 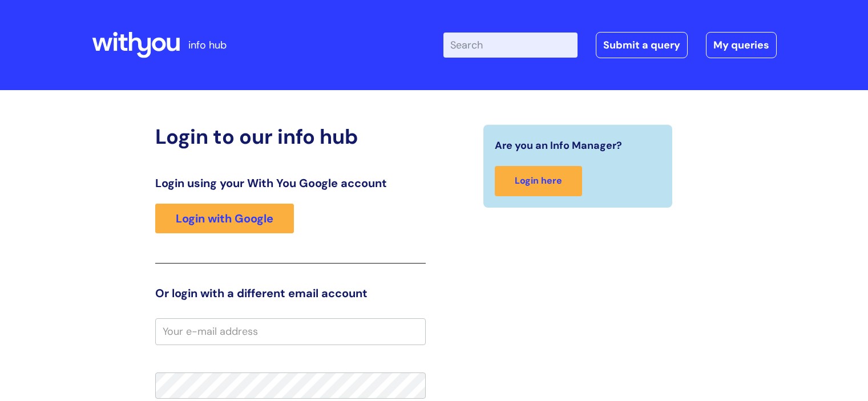 I want to click on input: Your e-mail address, so click(x=291, y=331).